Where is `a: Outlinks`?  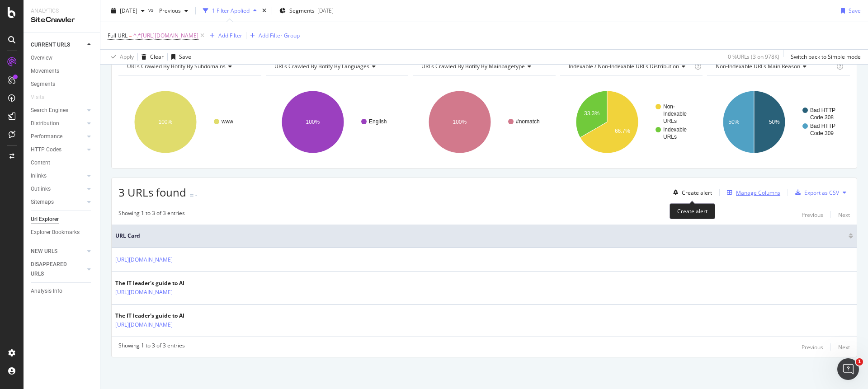 a: Outlinks is located at coordinates (57, 189).